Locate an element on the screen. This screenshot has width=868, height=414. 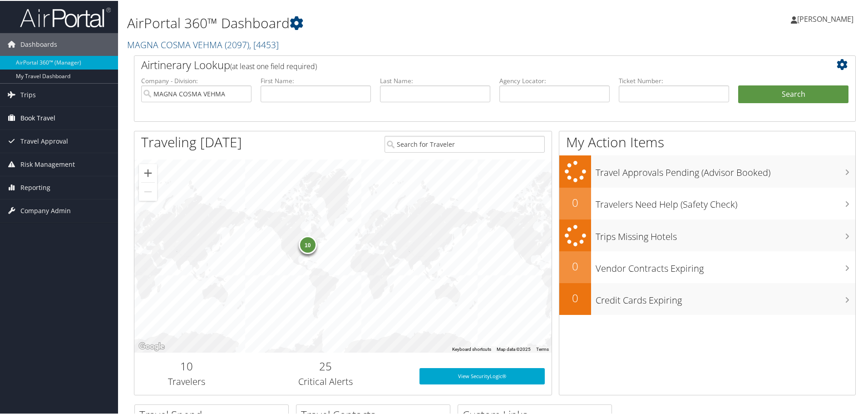
span: , [ 4453 ] is located at coordinates (264, 44).